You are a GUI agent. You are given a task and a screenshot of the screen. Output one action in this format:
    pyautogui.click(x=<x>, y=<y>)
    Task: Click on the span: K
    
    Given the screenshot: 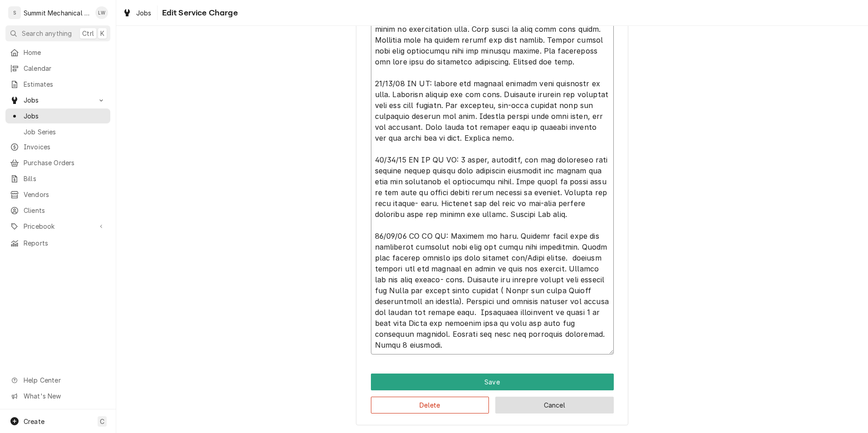 What is the action you would take?
    pyautogui.click(x=102, y=33)
    